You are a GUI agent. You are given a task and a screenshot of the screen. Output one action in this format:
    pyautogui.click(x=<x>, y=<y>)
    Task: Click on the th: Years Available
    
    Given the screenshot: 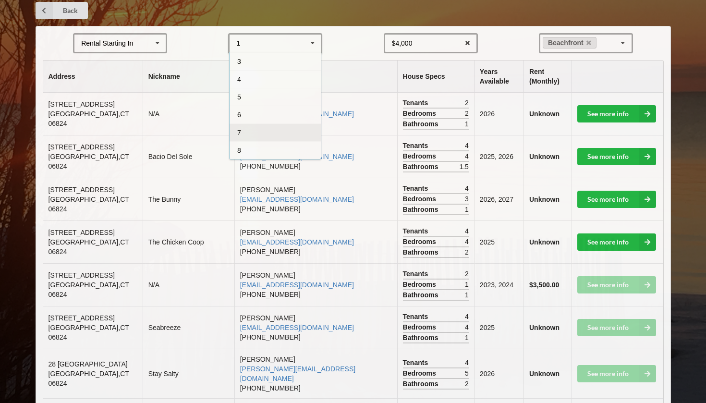 What is the action you would take?
    pyautogui.click(x=499, y=76)
    